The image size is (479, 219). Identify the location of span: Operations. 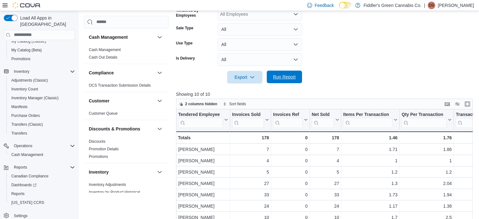
(43, 146).